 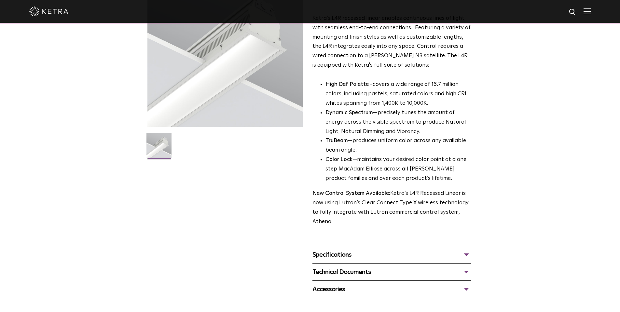 I want to click on p: Ketra’s L4R Recessed Linear is now using Lutron’s Clear Connect Type X wireless technology to ful..., so click(x=392, y=208).